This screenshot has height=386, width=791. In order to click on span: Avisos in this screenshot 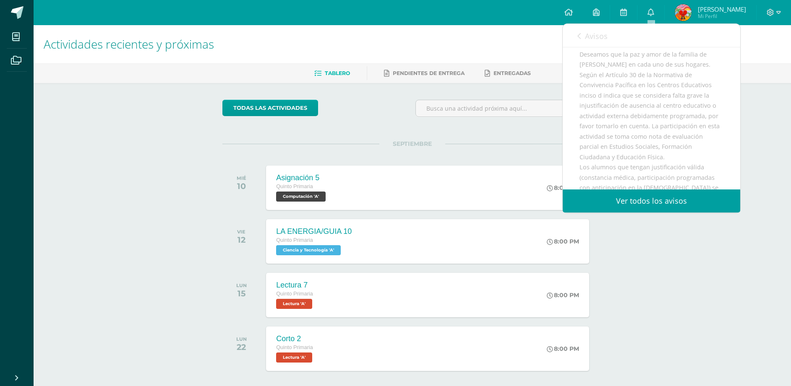, I will do `click(596, 36)`.